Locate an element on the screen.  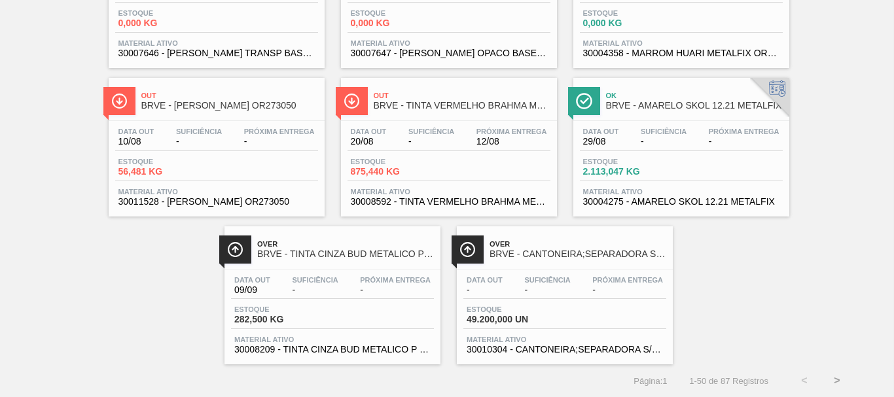
a: ÍconeOverBRVE - CANTONEIRA;SEPARADORA S/ IMPRESSAO;;CANTData out-Suficiência-Próxima Entrega-Esto... is located at coordinates (563, 291).